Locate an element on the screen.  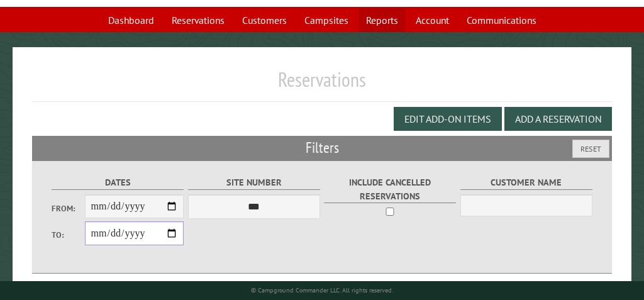
label: Include Cancelled Reservations is located at coordinates (390, 189).